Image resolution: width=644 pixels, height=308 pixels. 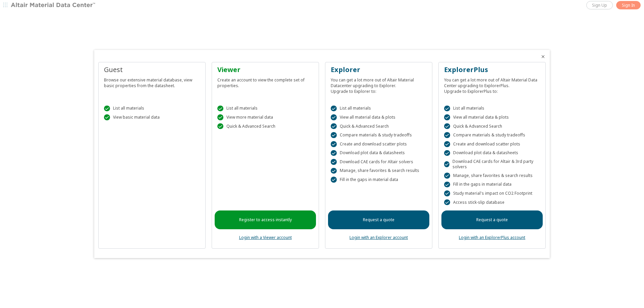 What do you see at coordinates (379, 84) in the screenshot?
I see `div: You can get a lot more out of Altair Material Datacenter upgrading to Explorer. Upgrade to Explor...` at bounding box center [379, 84].